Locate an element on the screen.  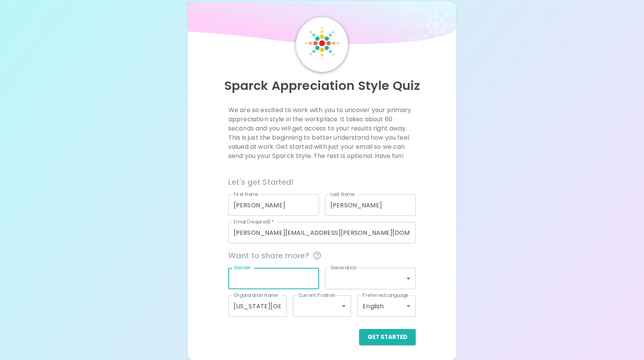
span: Want to share more? is located at coordinates (322, 255).